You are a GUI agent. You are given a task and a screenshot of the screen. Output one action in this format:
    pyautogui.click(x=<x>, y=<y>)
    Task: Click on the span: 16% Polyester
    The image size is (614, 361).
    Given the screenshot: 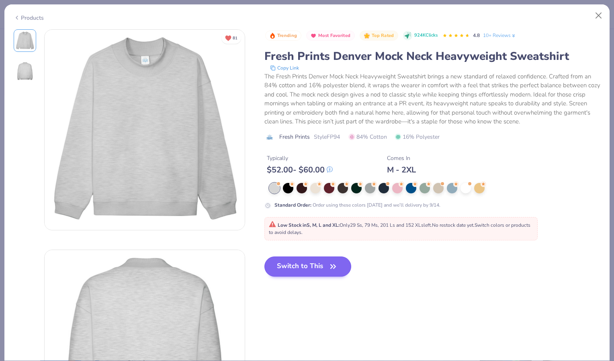 What is the action you would take?
    pyautogui.click(x=417, y=137)
    